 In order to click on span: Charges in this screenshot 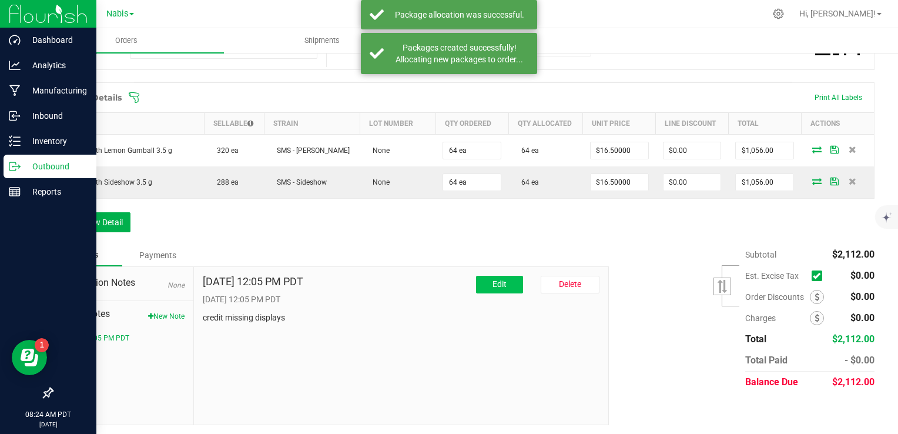, I will do `click(777, 318)`.